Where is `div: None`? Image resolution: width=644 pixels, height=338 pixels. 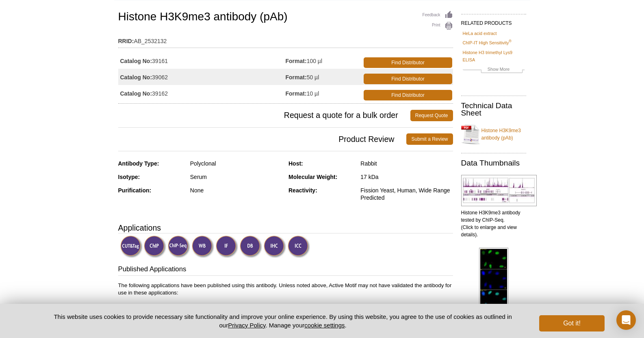
div: None is located at coordinates (236, 190).